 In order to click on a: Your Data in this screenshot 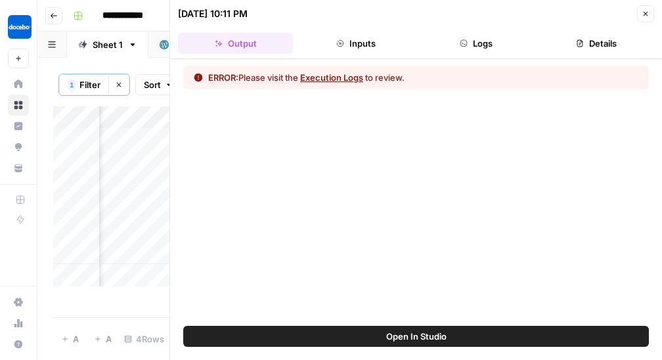, I will do `click(18, 168)`.